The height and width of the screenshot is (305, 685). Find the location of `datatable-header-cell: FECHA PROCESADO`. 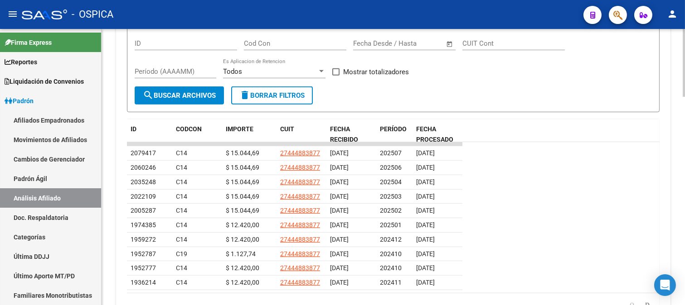

datatable-header-cell: FECHA PROCESADO is located at coordinates (437, 135).